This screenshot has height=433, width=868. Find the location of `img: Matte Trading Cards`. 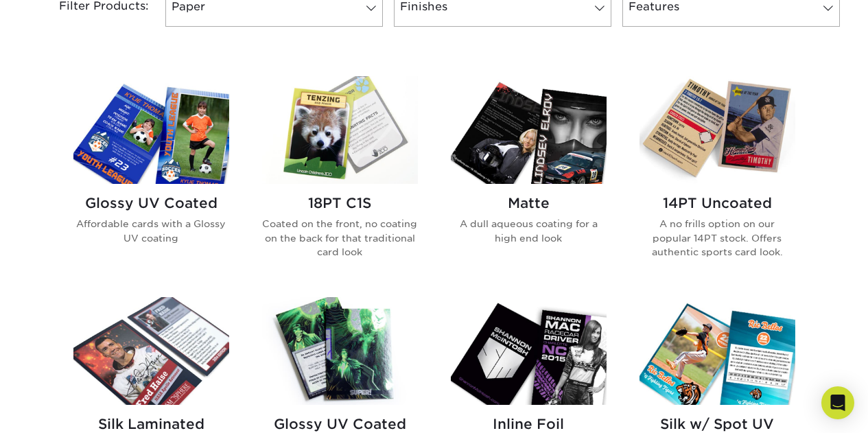

img: Matte Trading Cards is located at coordinates (528, 130).